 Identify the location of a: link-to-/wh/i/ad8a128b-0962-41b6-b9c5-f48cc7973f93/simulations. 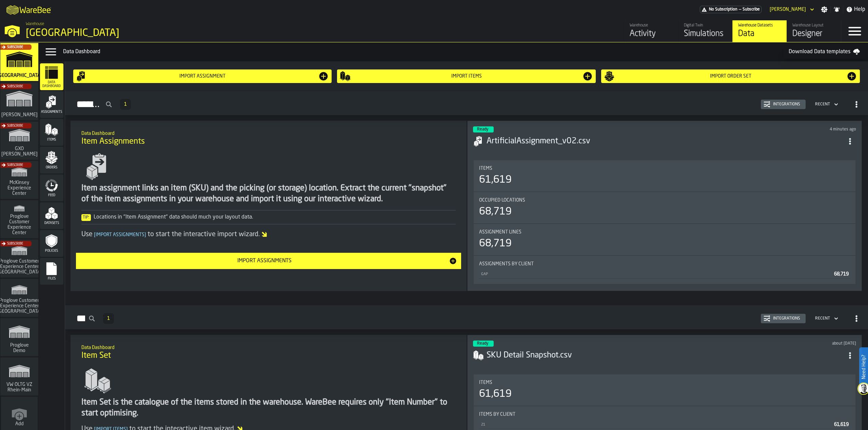
(19, 220).